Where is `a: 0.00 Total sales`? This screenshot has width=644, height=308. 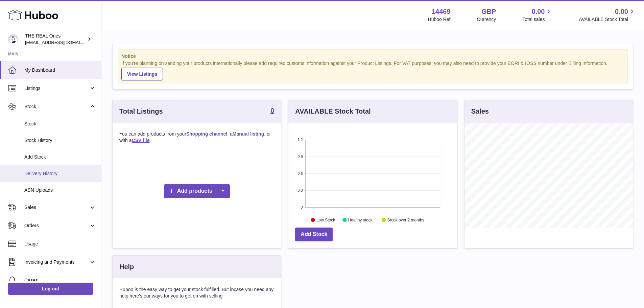 a: 0.00 Total sales is located at coordinates (537, 15).